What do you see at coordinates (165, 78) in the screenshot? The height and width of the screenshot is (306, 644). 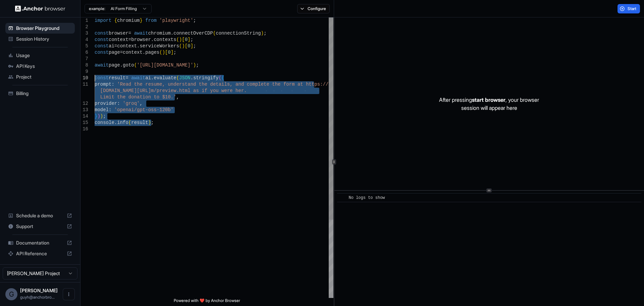 I see `span: evaluate` at bounding box center [165, 78].